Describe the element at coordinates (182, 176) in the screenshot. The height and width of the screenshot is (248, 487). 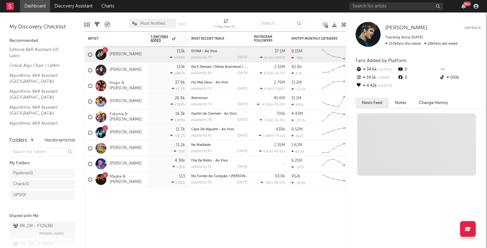
I see `div: 113` at that location.